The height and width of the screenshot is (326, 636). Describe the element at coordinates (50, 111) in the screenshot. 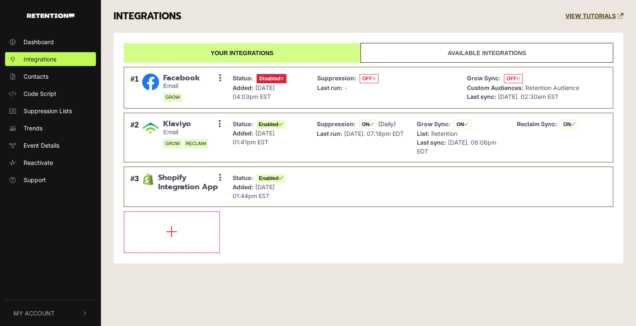

I see `a: Suppression Lists` at that location.